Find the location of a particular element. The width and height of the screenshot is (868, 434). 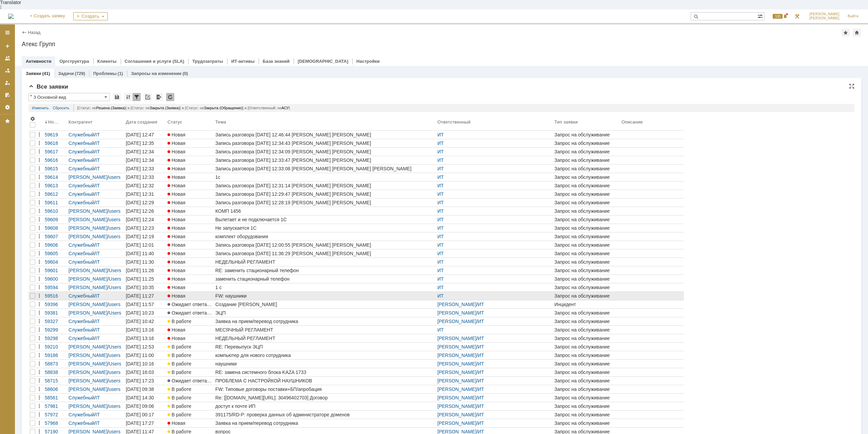

a: 59609 is located at coordinates (55, 219).